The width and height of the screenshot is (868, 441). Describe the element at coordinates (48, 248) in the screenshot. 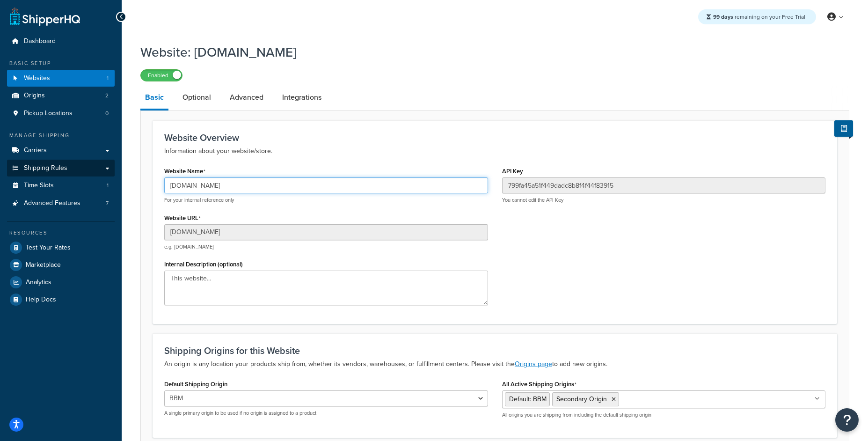

I see `span: Test Your Rates` at that location.